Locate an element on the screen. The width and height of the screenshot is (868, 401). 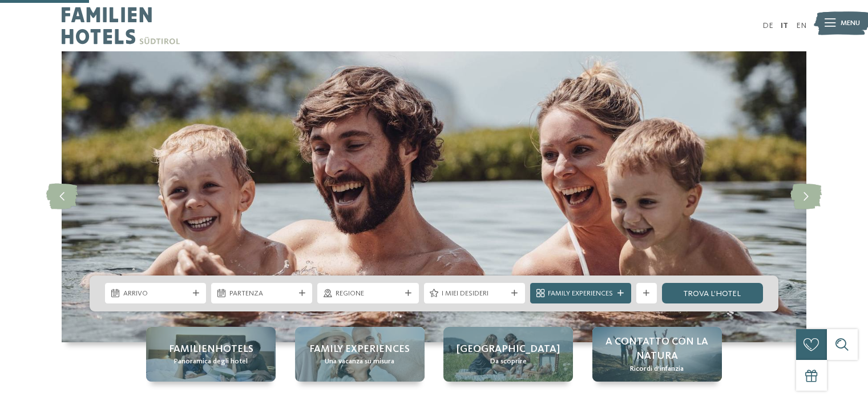
span: Menu is located at coordinates (851, 24).